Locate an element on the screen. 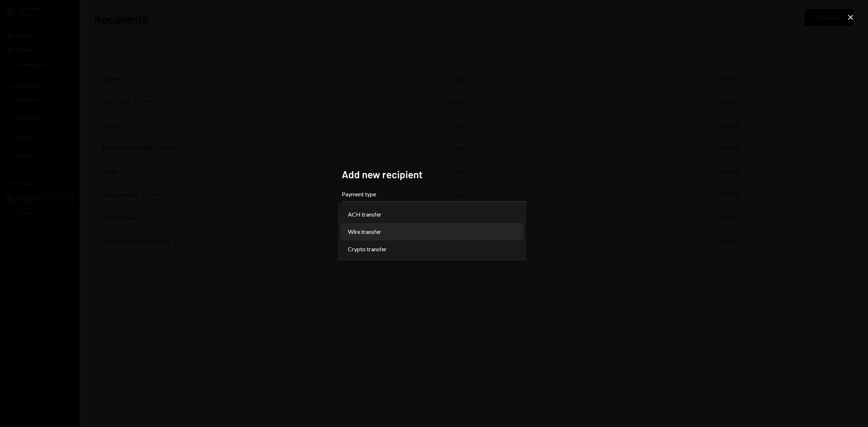 The image size is (868, 427). label: Payment type is located at coordinates (434, 194).